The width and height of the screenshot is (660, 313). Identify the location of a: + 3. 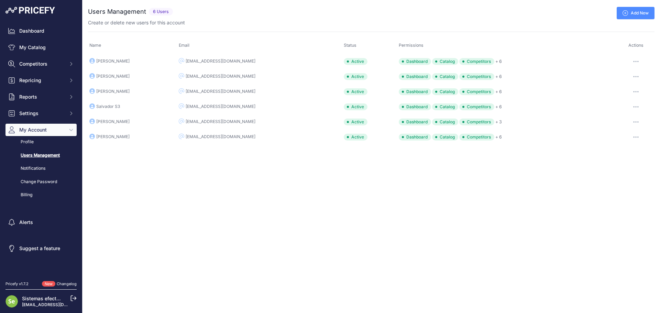
(498, 122).